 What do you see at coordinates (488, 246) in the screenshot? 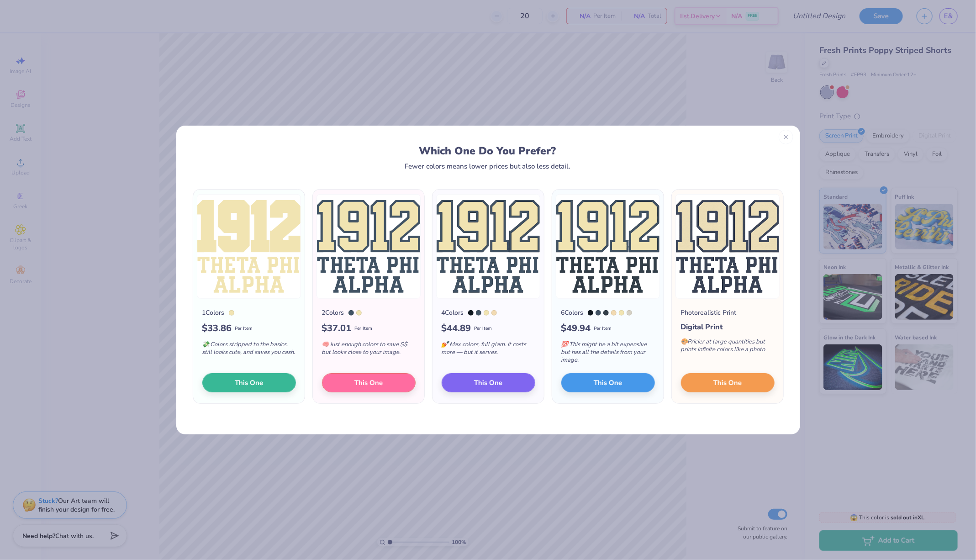
I see `img: 4 color option` at bounding box center [488, 246].